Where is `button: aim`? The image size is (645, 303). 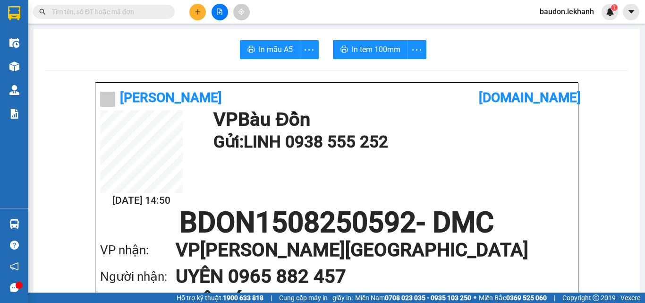
button: aim is located at coordinates (241, 12).